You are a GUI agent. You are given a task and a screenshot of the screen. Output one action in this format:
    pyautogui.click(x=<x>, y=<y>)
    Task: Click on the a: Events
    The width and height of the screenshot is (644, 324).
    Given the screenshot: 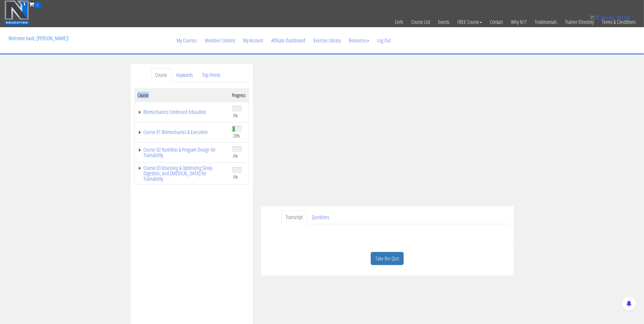 What is the action you would take?
    pyautogui.click(x=444, y=22)
    